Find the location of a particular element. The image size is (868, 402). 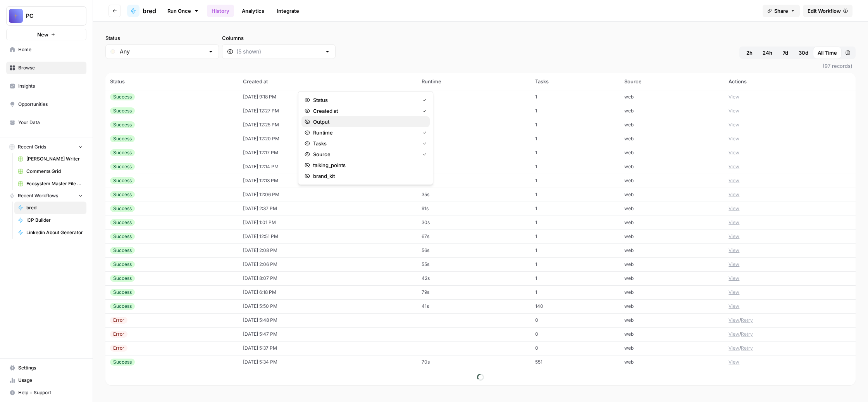

button: Workspace: PC is located at coordinates (46, 16).